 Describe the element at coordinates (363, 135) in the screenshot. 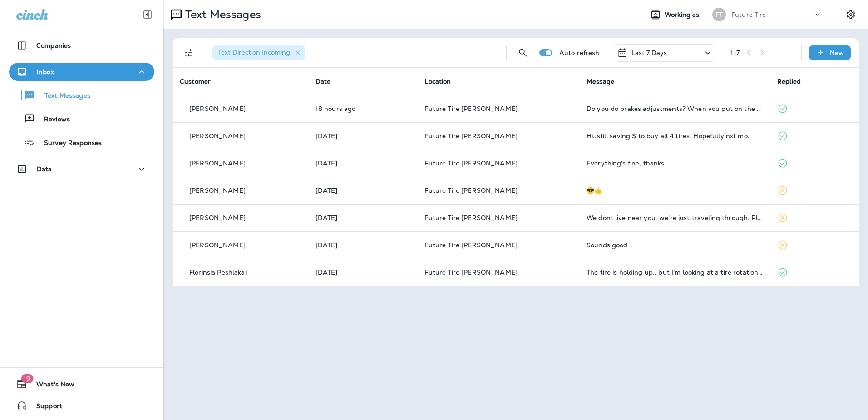

I see `p: Oct 8, 2025 08:17 AM` at that location.